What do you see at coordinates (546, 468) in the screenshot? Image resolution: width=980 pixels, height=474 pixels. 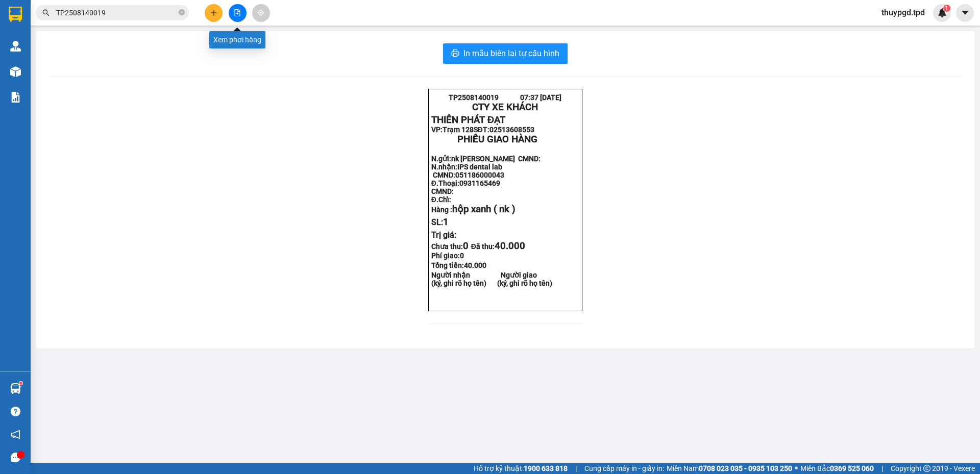 I see `strong: 1900 633 818` at bounding box center [546, 468].